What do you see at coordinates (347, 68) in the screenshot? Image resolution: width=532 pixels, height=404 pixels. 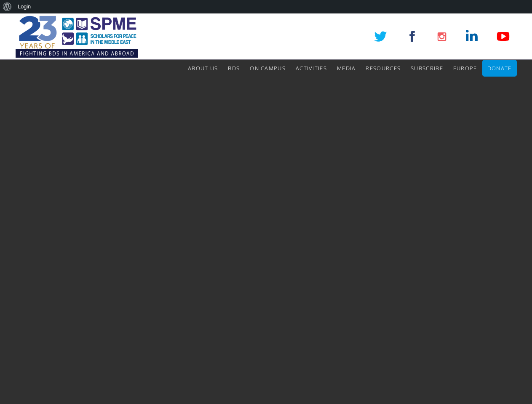 I see `span: Media` at bounding box center [347, 68].